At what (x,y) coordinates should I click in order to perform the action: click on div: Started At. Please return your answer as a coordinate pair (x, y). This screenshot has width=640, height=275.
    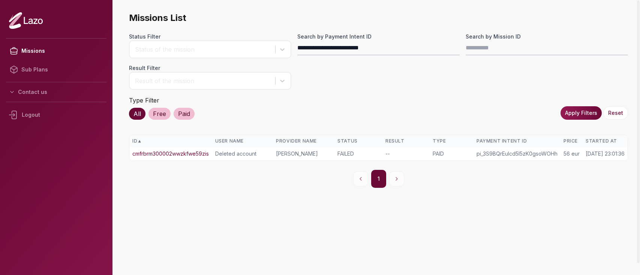
    Looking at the image, I should click on (605, 141).